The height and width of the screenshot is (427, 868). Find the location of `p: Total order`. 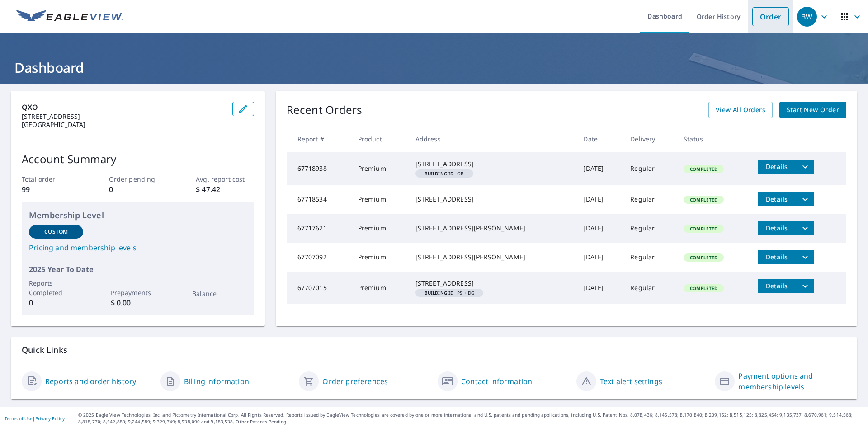

p: Total order is located at coordinates (50, 179).